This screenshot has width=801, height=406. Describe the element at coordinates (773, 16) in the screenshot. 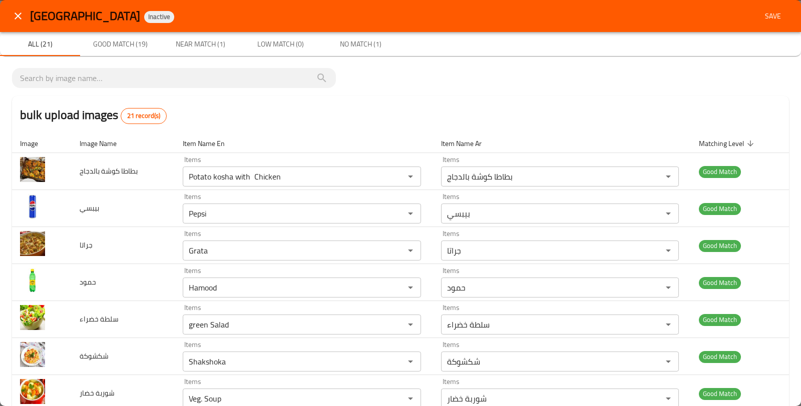

I see `button: Save` at that location.